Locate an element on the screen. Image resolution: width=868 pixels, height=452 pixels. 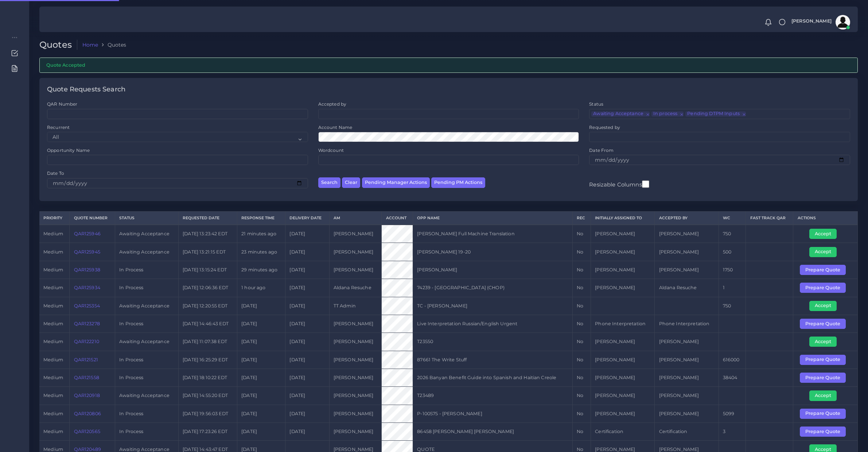
th: Accepted by is located at coordinates (687, 218).